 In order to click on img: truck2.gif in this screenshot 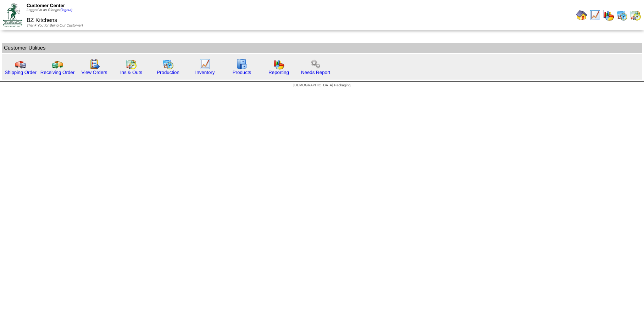, I will do `click(57, 64)`.